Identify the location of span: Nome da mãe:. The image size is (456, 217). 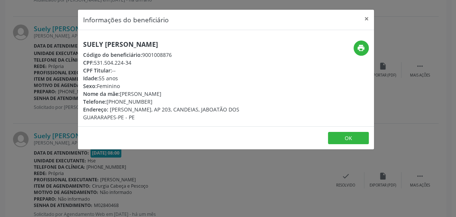
(101, 94).